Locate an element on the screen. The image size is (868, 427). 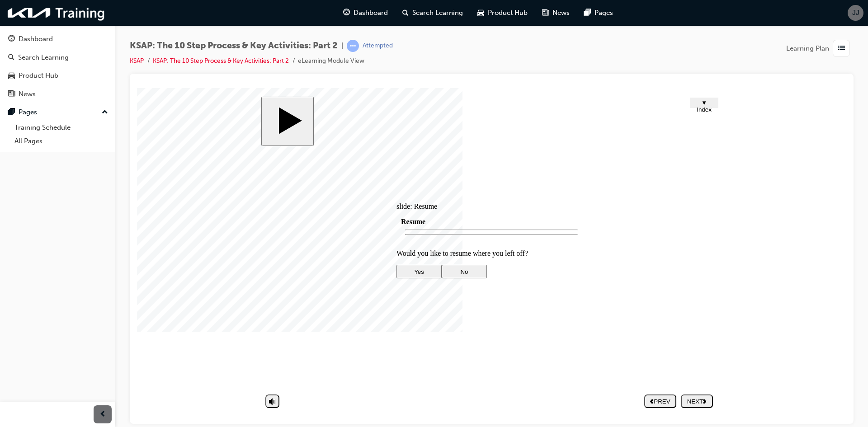
button: Learning Plan is located at coordinates (820, 48).